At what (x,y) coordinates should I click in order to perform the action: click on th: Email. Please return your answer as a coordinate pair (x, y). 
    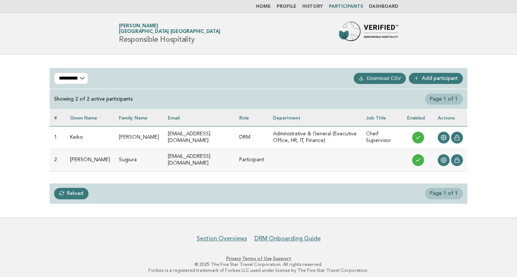
    Looking at the image, I should click on (199, 118).